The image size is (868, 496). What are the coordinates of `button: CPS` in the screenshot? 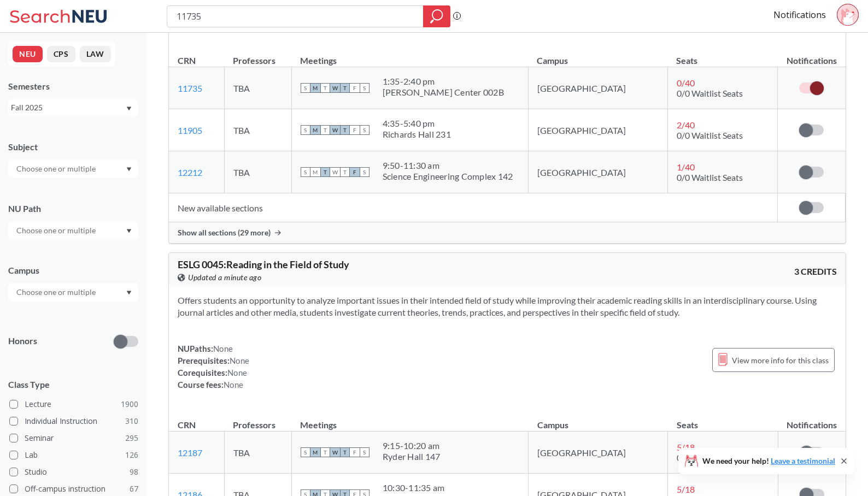 It's located at (61, 54).